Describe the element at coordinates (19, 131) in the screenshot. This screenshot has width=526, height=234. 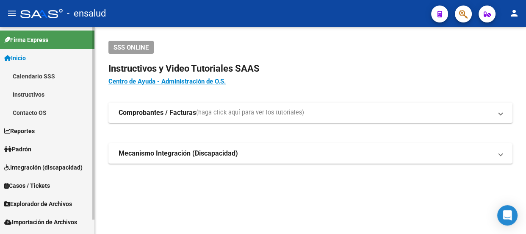
I see `span: Reportes` at that location.